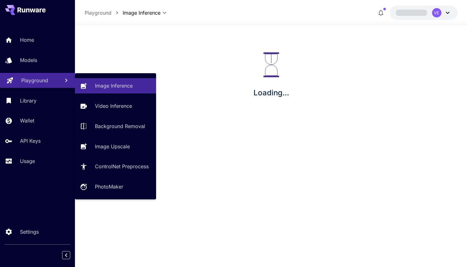 The width and height of the screenshot is (472, 267). I want to click on a: ControlNet Preprocess, so click(115, 167).